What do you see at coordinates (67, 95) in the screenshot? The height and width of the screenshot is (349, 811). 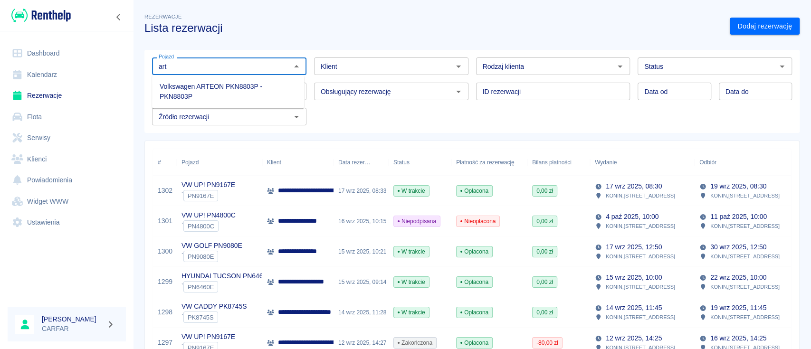 I see `a: Rezerwacje` at bounding box center [67, 95].